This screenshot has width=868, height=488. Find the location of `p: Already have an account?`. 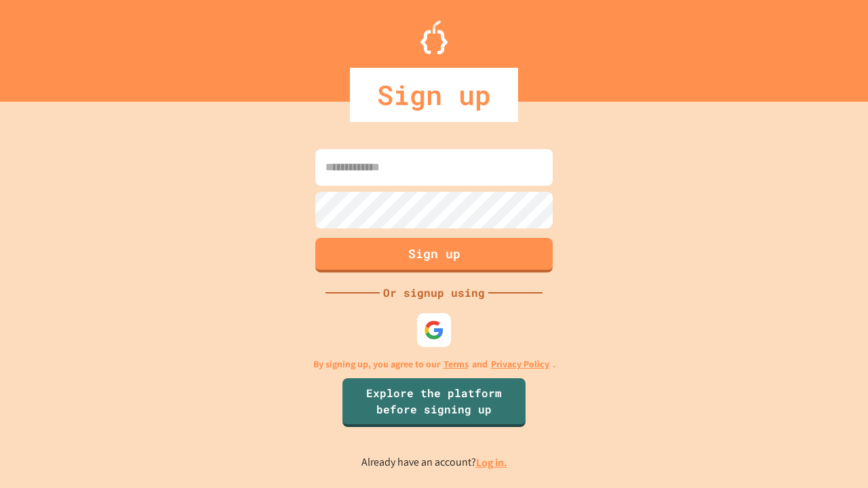

p: Already have an account? is located at coordinates (434, 462).